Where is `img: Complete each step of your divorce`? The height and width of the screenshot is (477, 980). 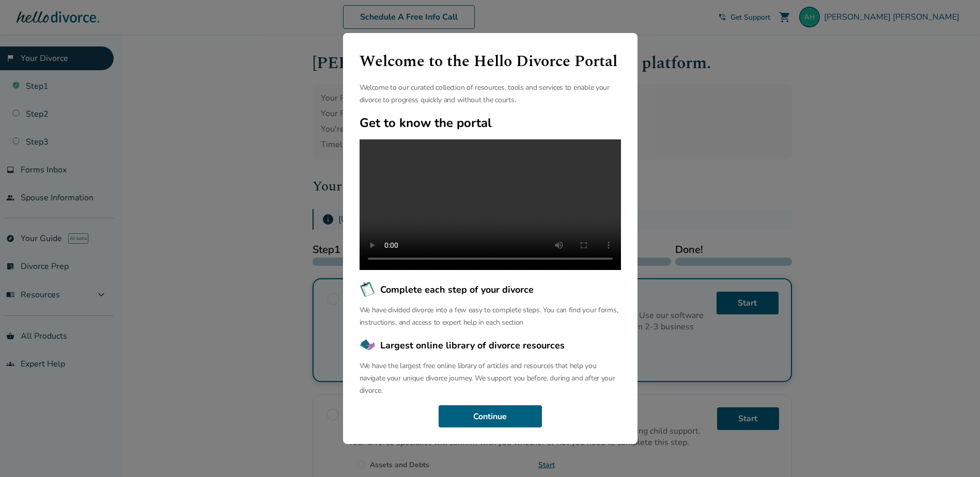 img: Complete each step of your divorce is located at coordinates (368, 290).